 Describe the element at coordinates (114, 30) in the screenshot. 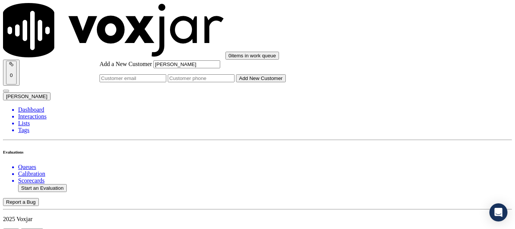

I see `img: voxjar logo` at that location.